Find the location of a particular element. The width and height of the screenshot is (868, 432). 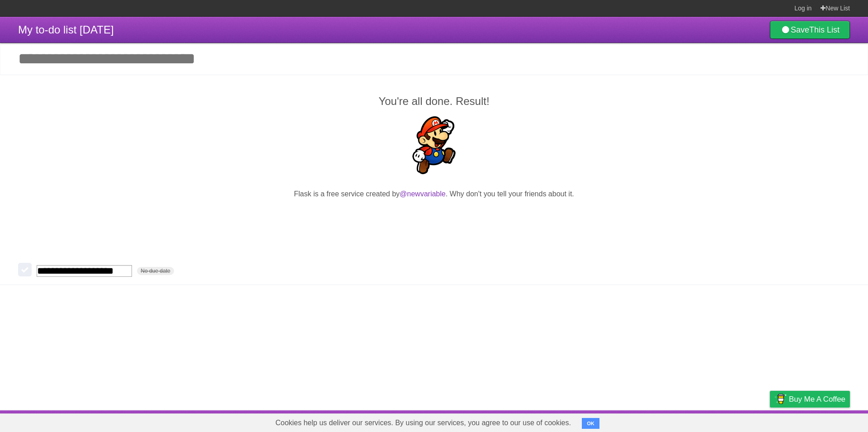

a: SaveThis List is located at coordinates (810, 30).